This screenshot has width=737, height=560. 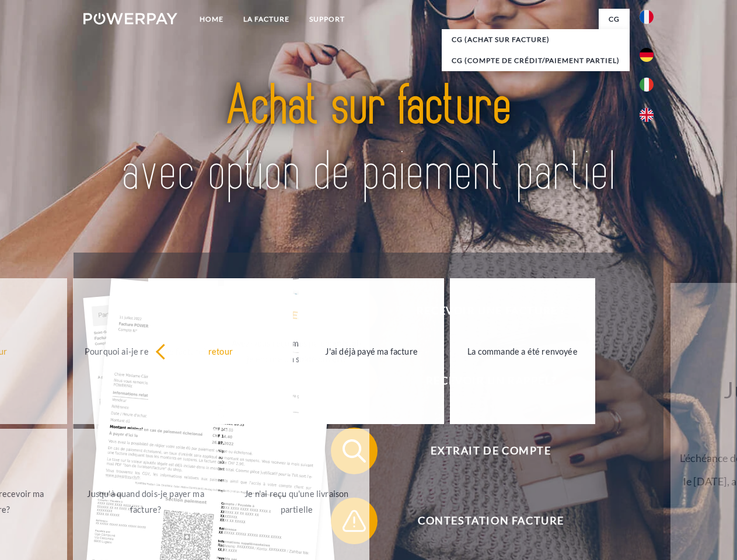 What do you see at coordinates (368, 139) in the screenshot?
I see `img: title-powerpay_fr.svg` at bounding box center [368, 139].